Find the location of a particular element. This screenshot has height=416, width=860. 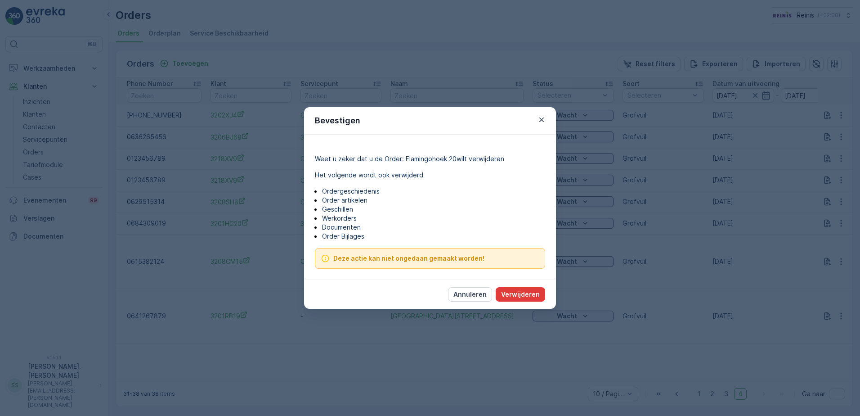

p: Order artikelen is located at coordinates (434, 200).